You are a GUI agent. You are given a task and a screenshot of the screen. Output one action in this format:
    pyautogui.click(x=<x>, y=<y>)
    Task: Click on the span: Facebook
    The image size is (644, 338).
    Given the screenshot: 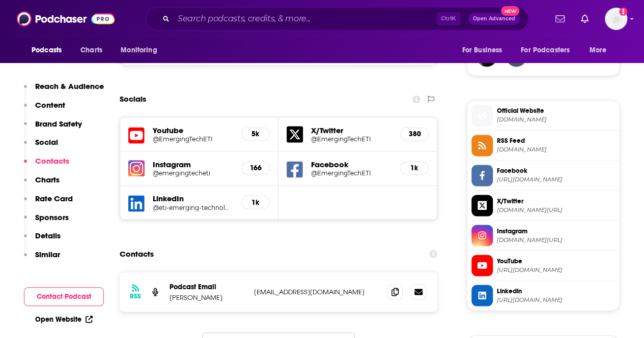 What is the action you would take?
    pyautogui.click(x=556, y=171)
    